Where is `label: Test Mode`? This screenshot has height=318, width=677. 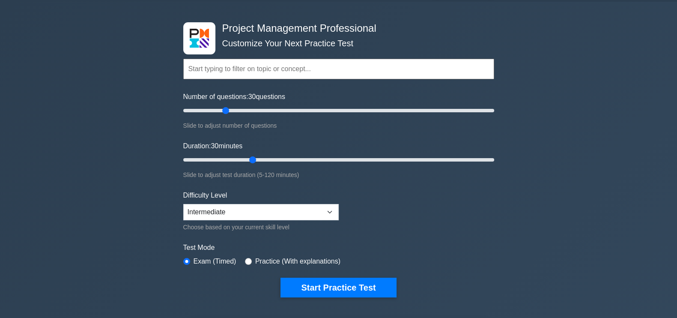
label: Test Mode is located at coordinates (339, 248).